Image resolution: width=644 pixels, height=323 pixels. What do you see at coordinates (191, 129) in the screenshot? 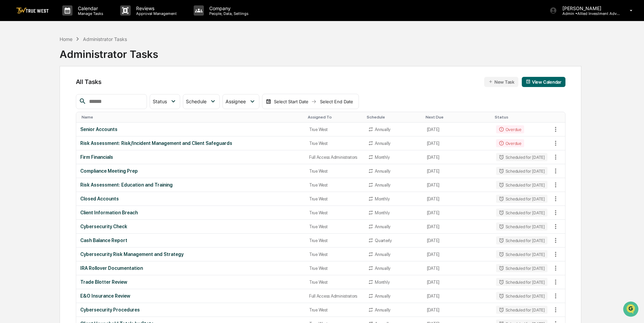
I see `div: Senior Accounts` at bounding box center [191, 129].